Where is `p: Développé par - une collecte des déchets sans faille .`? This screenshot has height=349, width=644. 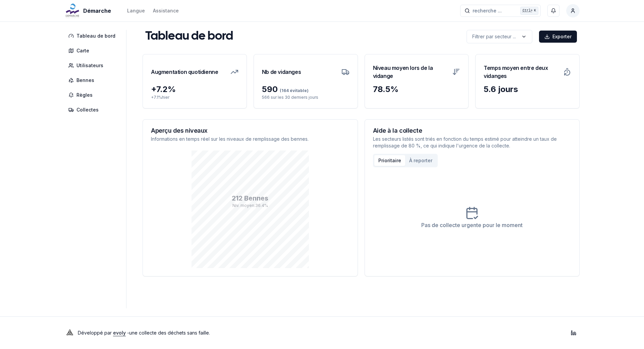 p: Développé par - une collecte des déchets sans faille . is located at coordinates (144, 333).